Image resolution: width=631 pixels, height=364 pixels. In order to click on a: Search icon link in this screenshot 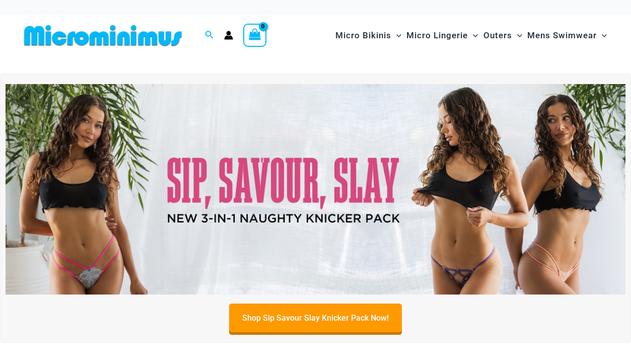, I will do `click(210, 35)`.